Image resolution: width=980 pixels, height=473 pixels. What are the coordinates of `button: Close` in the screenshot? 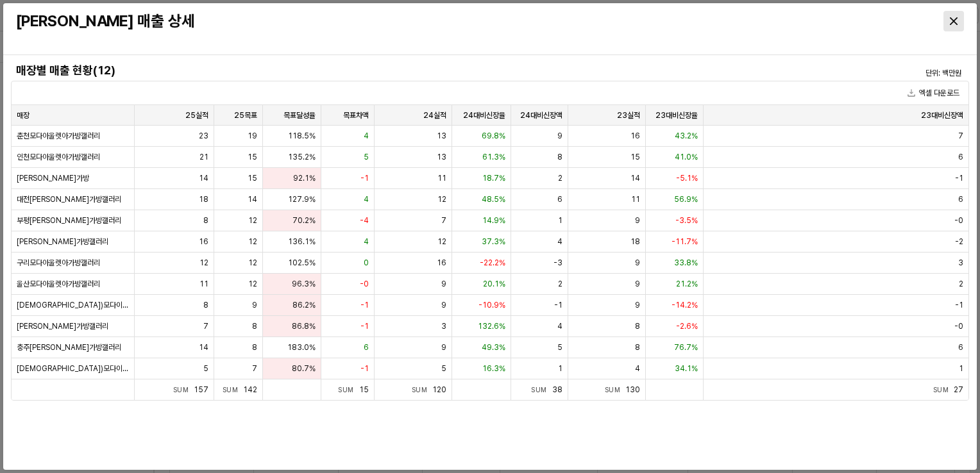 It's located at (954, 21).